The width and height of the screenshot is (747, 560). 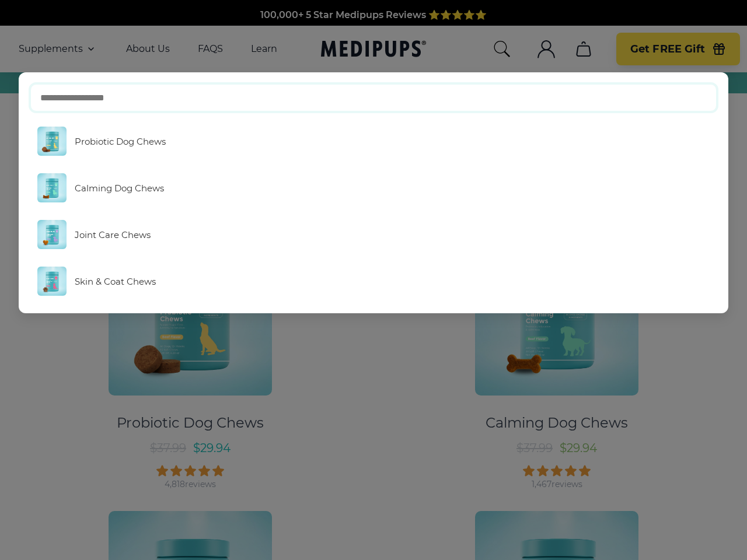 What do you see at coordinates (119, 188) in the screenshot?
I see `span: Calming Dog Chews` at bounding box center [119, 188].